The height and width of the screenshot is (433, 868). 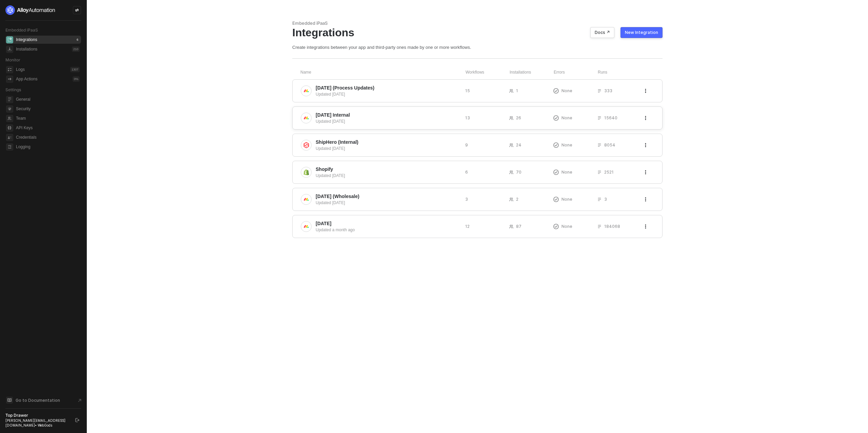 What do you see at coordinates (642, 33) in the screenshot?
I see `button: New Integration` at bounding box center [642, 33].